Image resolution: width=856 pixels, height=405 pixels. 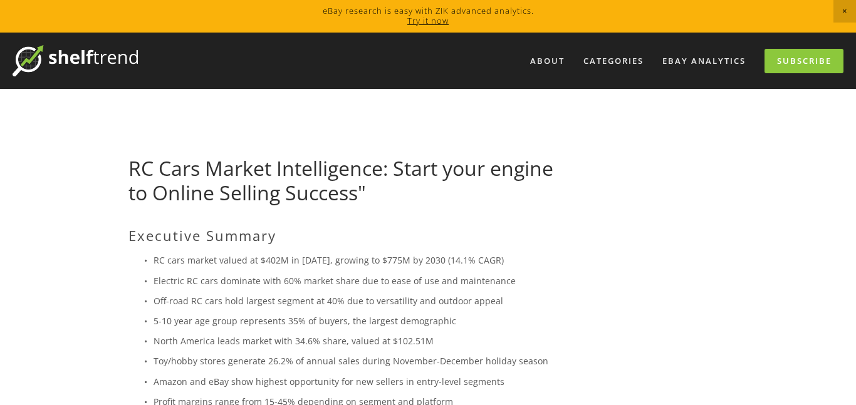 What do you see at coordinates (341, 180) in the screenshot?
I see `a: RC Cars Market Intelligence: Start your engine to Online Selling Success"` at bounding box center [341, 180].